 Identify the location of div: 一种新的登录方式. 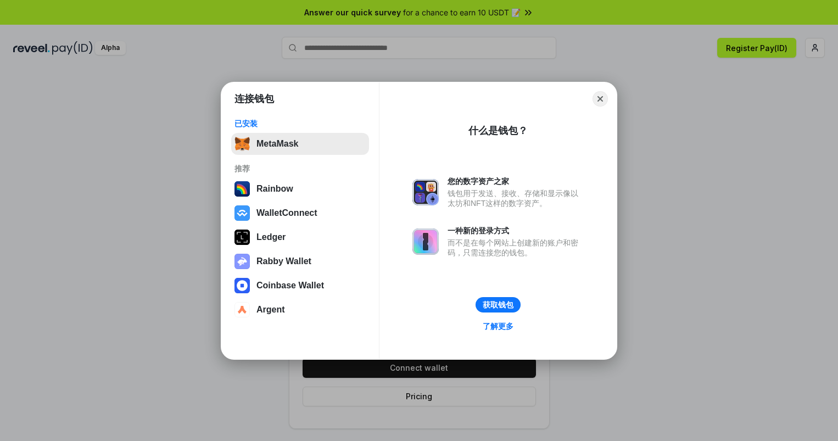
(515, 231).